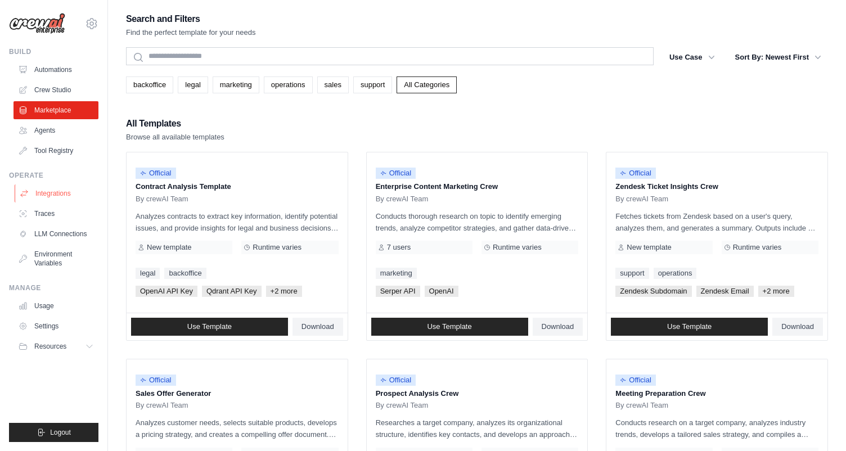 The width and height of the screenshot is (846, 451). What do you see at coordinates (232, 291) in the screenshot?
I see `span: Qdrant API Key` at bounding box center [232, 291].